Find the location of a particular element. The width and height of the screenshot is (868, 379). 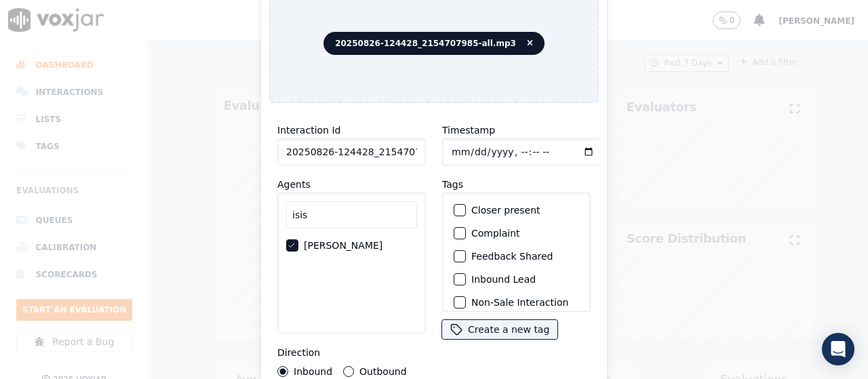

label: Inbound Lead is located at coordinates (503, 279).